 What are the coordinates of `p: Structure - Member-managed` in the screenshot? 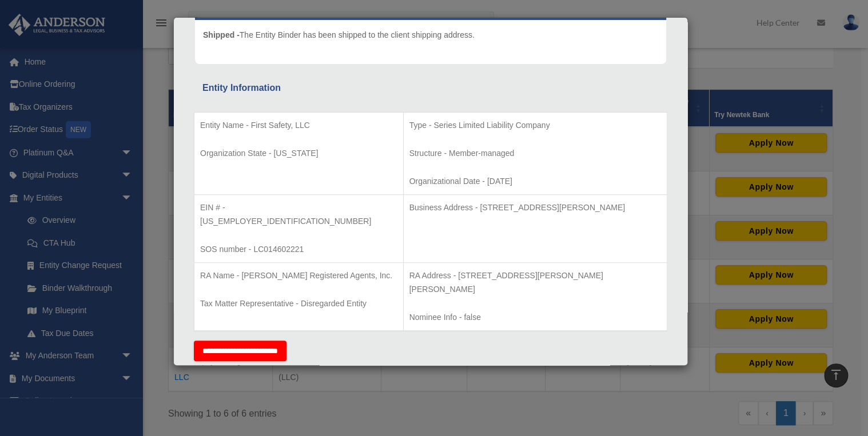 It's located at (535, 153).